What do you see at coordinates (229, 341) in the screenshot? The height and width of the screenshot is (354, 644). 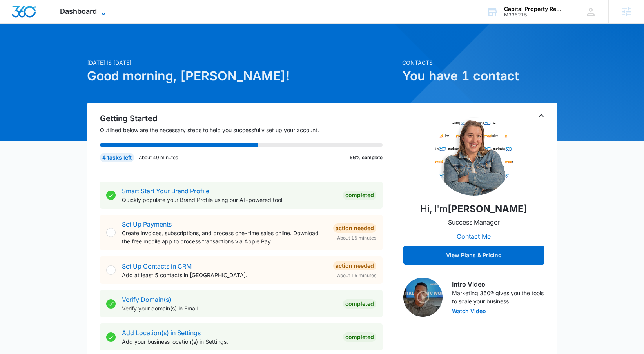 I see `p: Add your business location(s) in Settings.` at bounding box center [229, 341].